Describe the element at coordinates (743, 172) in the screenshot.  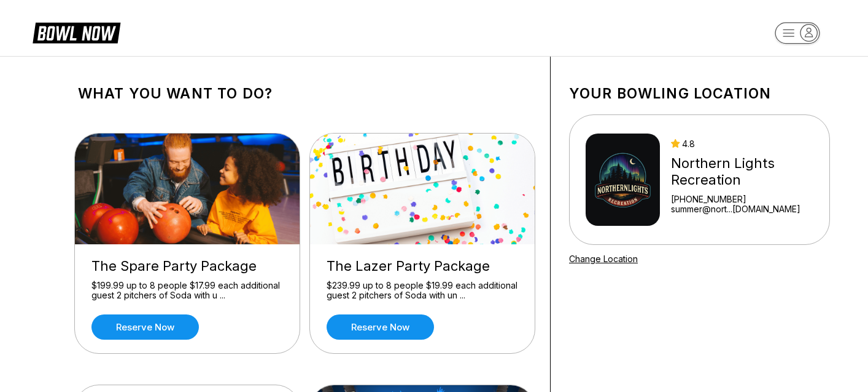
I see `div: Northern Lights Recreation` at that location.